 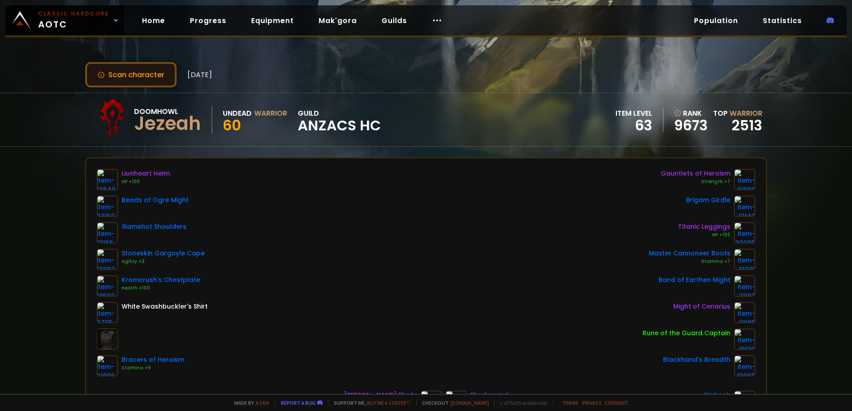 I want to click on a: 2513, so click(x=747, y=125).